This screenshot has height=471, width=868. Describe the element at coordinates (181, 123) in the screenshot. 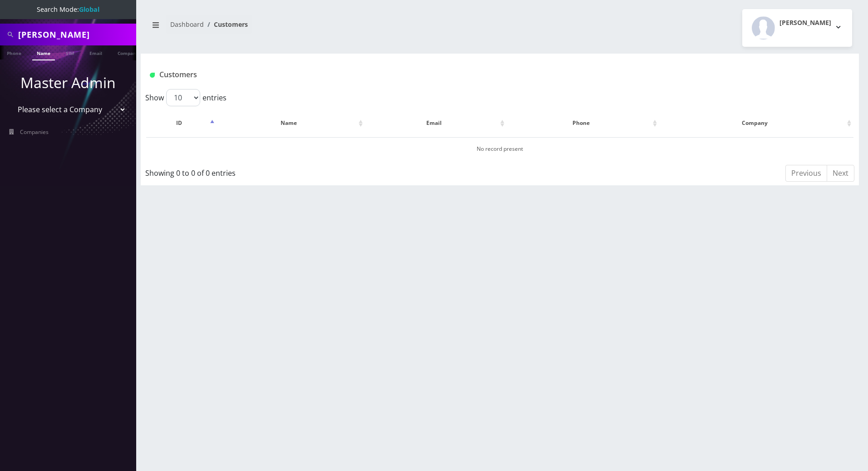

I see `th: ID: activate to sort column descending` at that location.